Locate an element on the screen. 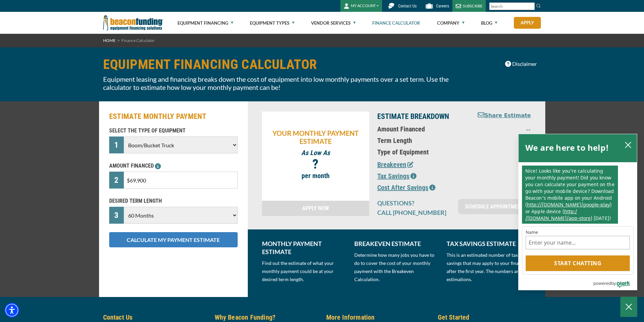  input: Search is located at coordinates (512, 6).